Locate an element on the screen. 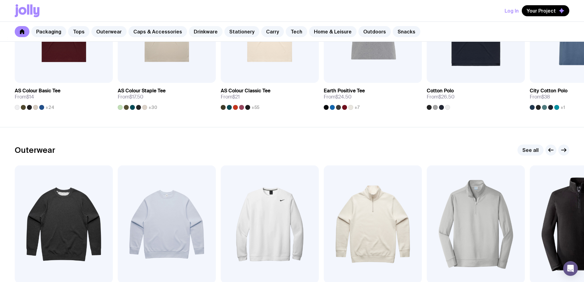 The height and width of the screenshot is (282, 584). a: Earth Positive TeeFrom$24.50+7 is located at coordinates (373, 96).